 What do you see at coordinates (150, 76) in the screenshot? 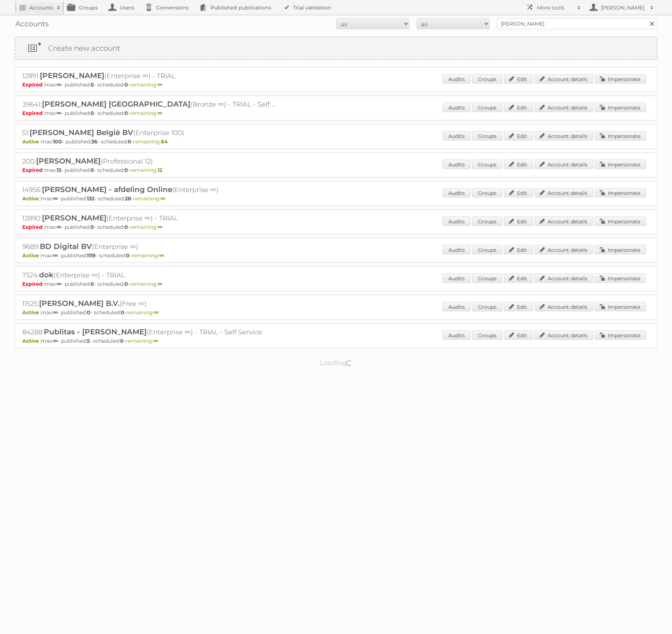
I see `h2: 12891: (Enterprise ∞) - TRIAL` at bounding box center [150, 76].